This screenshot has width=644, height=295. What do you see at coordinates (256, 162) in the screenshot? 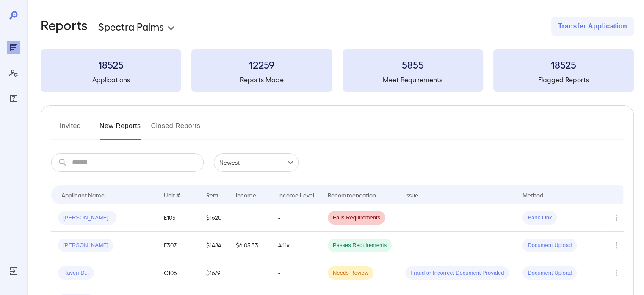
I see `div: Newest` at bounding box center [256, 162].